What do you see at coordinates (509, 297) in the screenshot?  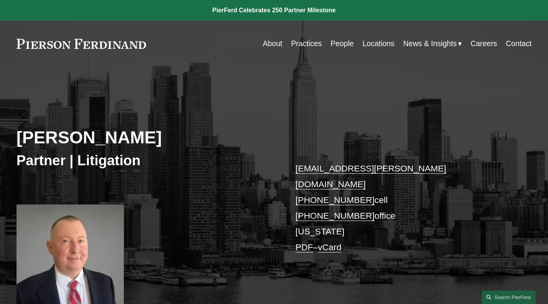 I see `a: Search this site` at bounding box center [509, 297].